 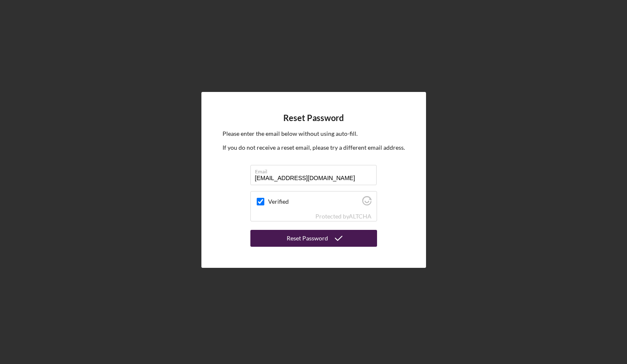 What do you see at coordinates (314, 201) in the screenshot?
I see `label: Verified` at bounding box center [314, 201].